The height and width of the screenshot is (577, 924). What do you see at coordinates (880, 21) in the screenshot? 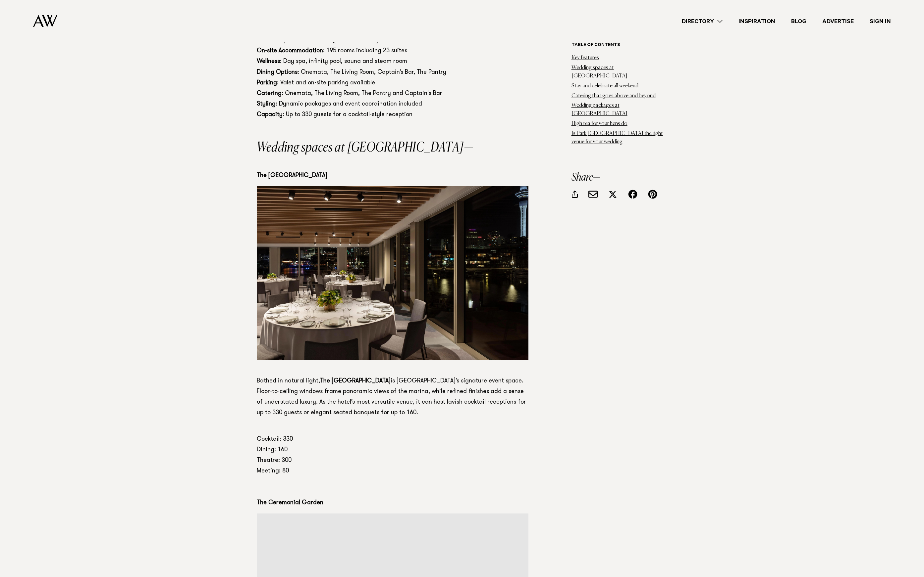
I see `a: Sign In` at bounding box center [880, 21].